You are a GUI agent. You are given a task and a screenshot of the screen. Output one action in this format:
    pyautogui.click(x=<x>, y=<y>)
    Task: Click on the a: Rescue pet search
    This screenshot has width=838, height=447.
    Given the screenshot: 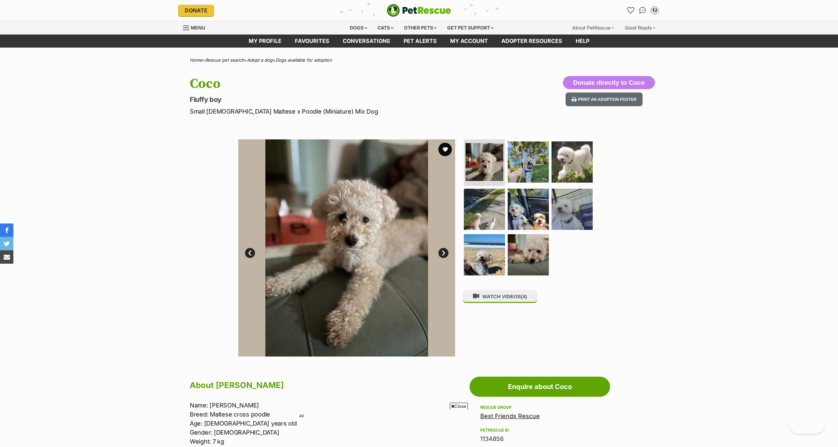 What is the action you would take?
    pyautogui.click(x=225, y=60)
    